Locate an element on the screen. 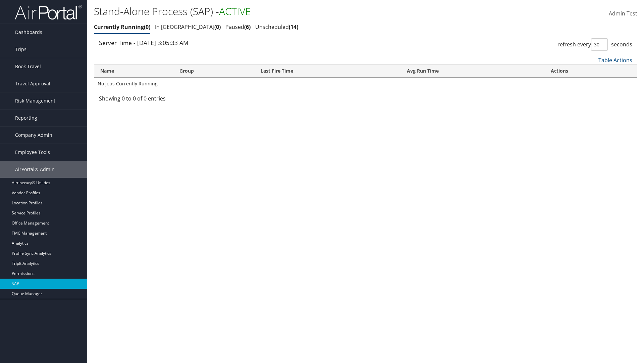 This screenshot has height=363, width=644. span: Risk Management is located at coordinates (36, 101).